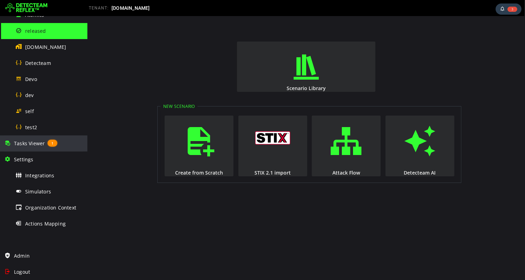 Image resolution: width=525 pixels, height=280 pixels. I want to click on span: Organization Context, so click(51, 207).